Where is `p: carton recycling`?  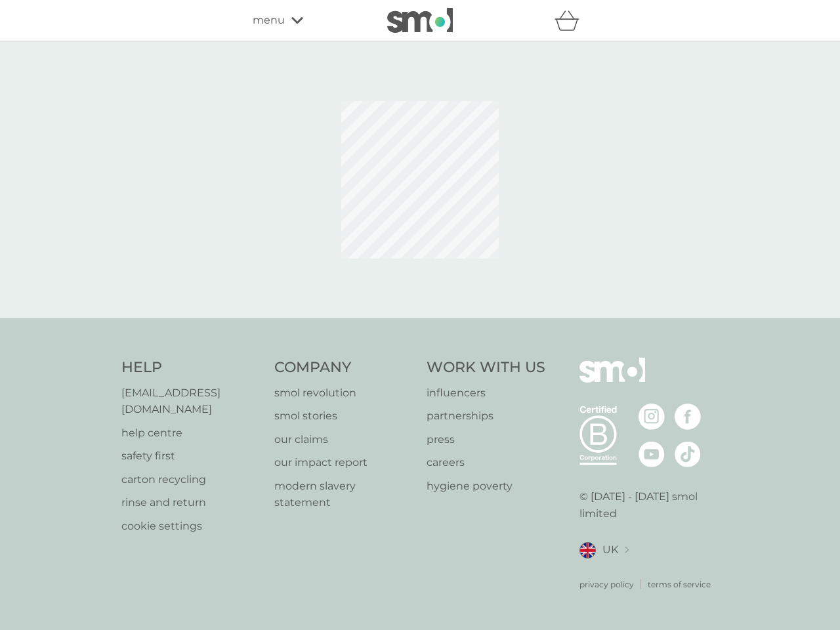
p: carton recycling is located at coordinates (191, 480).